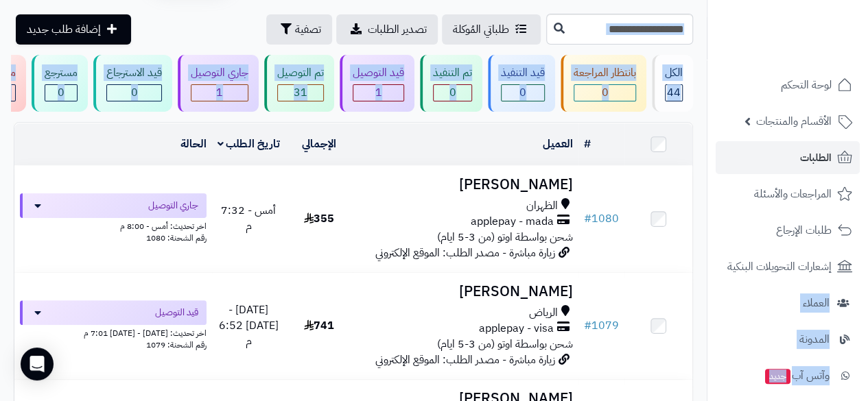 This screenshot has height=401, width=868. Describe the element at coordinates (674, 92) in the screenshot. I see `span: 44` at that location.